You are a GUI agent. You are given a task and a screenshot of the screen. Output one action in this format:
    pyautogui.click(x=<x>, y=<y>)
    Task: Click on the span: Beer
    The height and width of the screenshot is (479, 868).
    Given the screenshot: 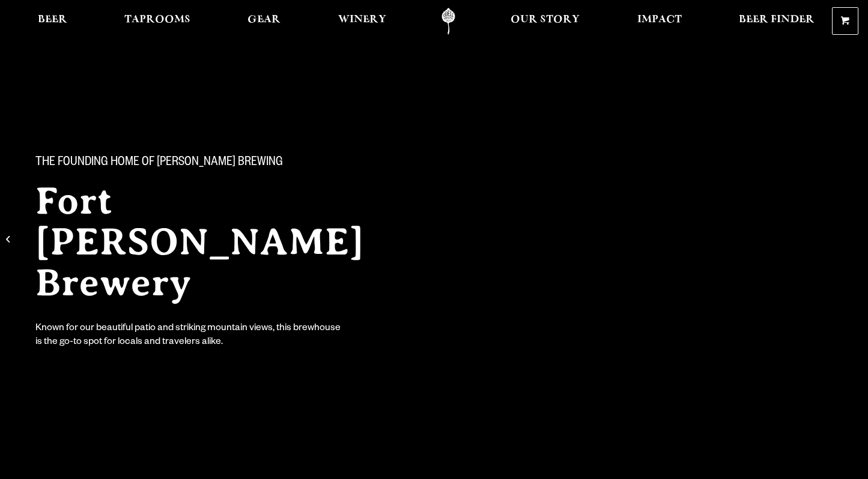 What is the action you would take?
    pyautogui.click(x=52, y=20)
    